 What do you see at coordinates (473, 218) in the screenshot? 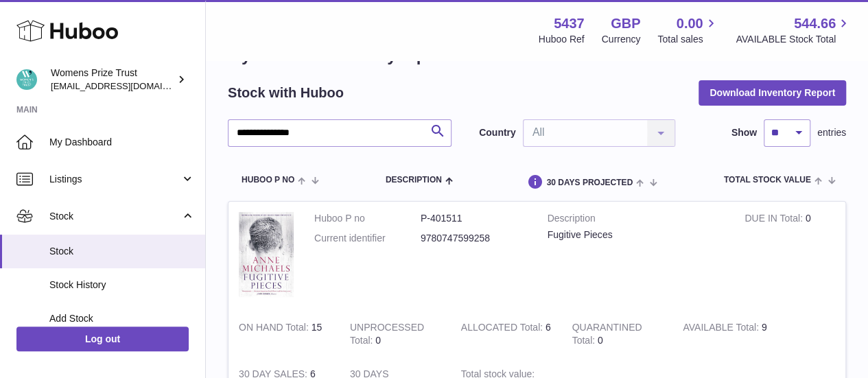
I see `dd: P-401511` at bounding box center [473, 218].